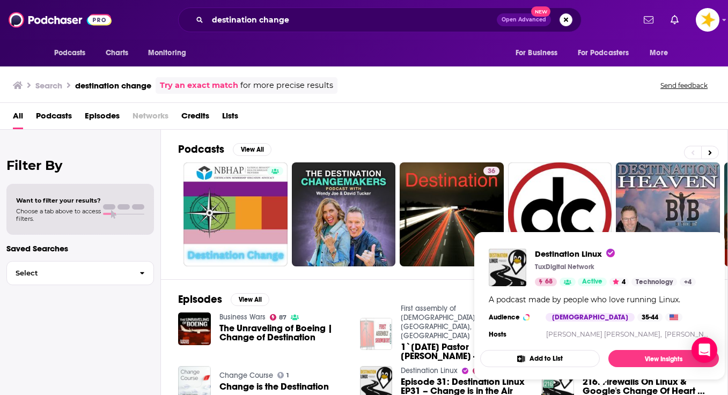  What do you see at coordinates (80, 273) in the screenshot?
I see `button: Select` at bounding box center [80, 273].